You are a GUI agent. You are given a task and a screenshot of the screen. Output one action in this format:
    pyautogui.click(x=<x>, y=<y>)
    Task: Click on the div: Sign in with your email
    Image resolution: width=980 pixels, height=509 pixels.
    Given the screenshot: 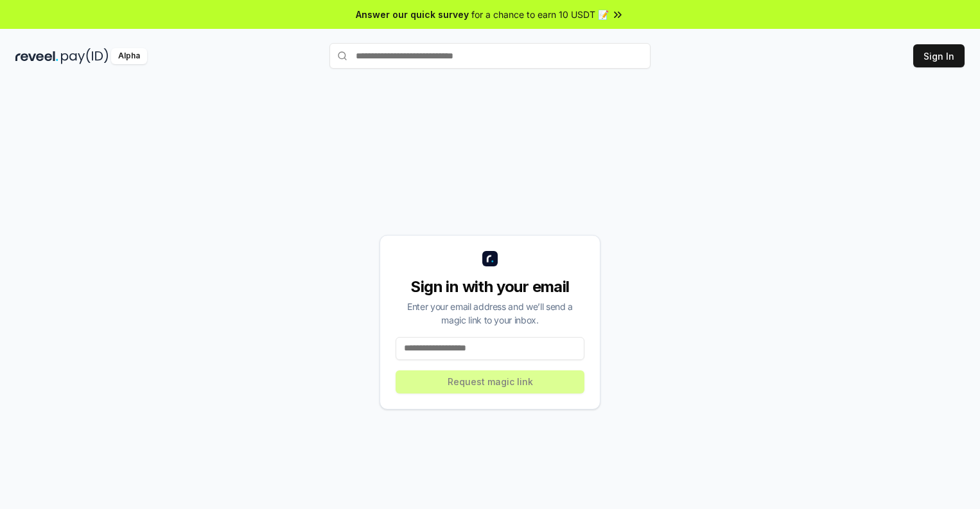 What is the action you would take?
    pyautogui.click(x=490, y=287)
    